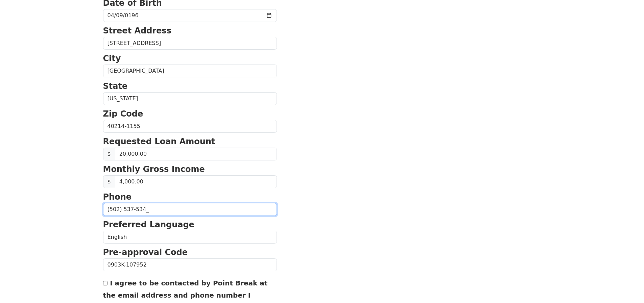 Image resolution: width=644 pixels, height=303 pixels. I want to click on strong: Zip Code, so click(123, 114).